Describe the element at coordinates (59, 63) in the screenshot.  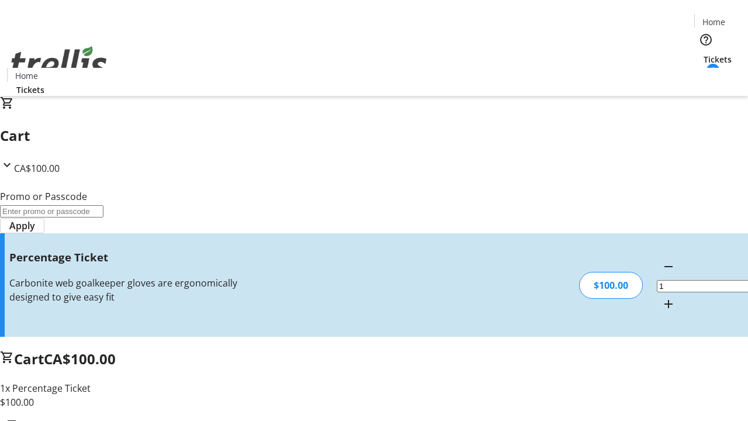
I see `img: Orient E2E Organization 8EfLua6WHE's Logo` at that location.